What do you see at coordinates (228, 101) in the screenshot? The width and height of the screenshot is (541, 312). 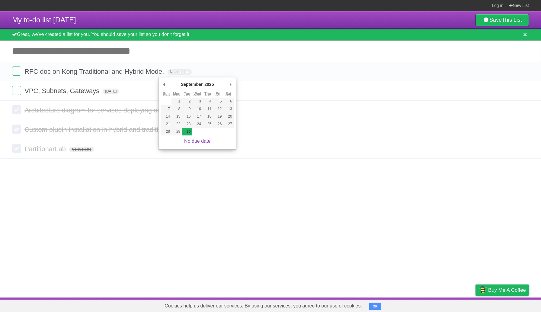 I see `button: 6` at bounding box center [228, 101].